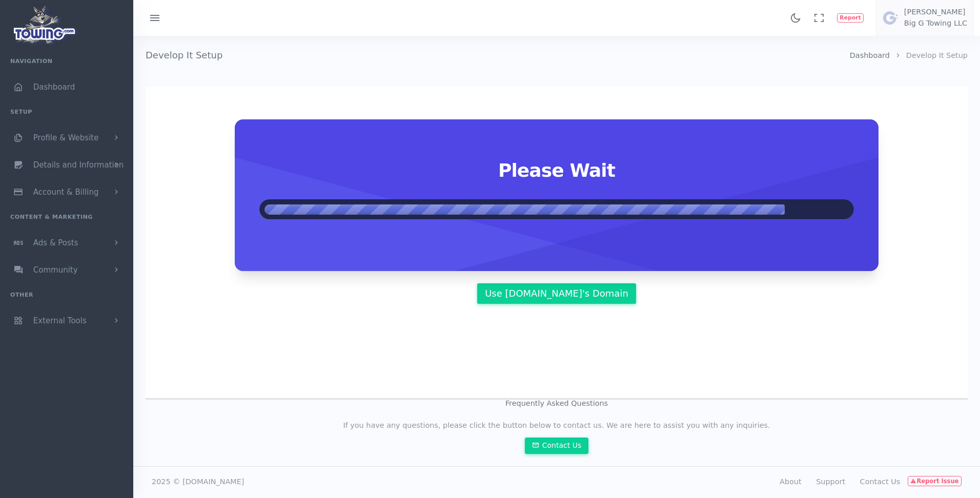 The width and height of the screenshot is (980, 498). I want to click on span: Dashboard, so click(54, 87).